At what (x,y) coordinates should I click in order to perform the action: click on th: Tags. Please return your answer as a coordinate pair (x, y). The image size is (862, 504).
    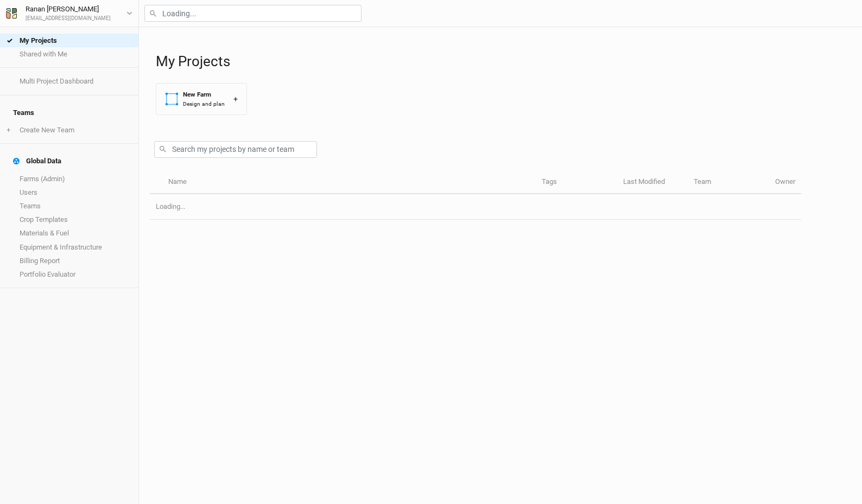
    Looking at the image, I should click on (576, 182).